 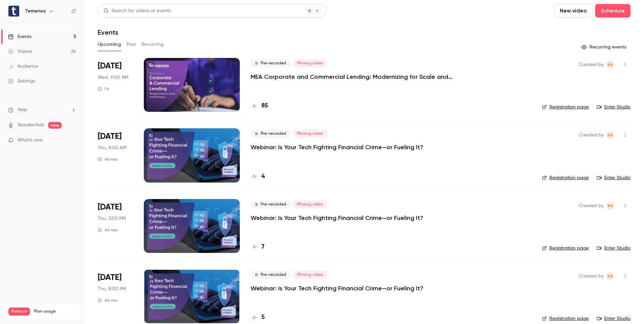 I want to click on div: Search for videos or events, so click(x=137, y=10).